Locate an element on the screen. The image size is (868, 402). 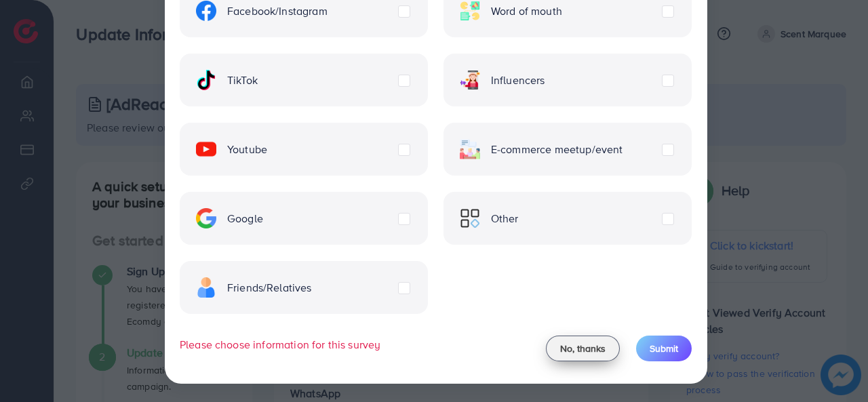
span: Youtube is located at coordinates (247, 149).